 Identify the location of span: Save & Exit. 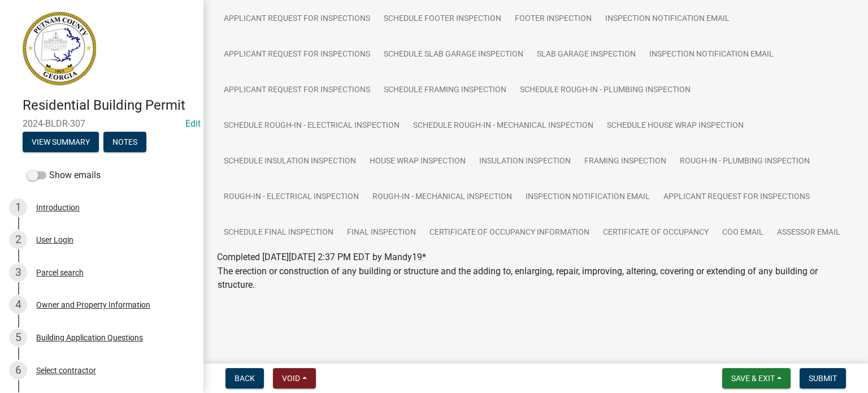
(752, 378).